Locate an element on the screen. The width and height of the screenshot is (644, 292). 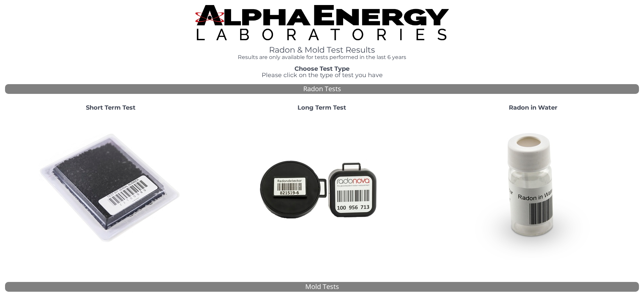
strong: Short Term Test is located at coordinates (111, 108).